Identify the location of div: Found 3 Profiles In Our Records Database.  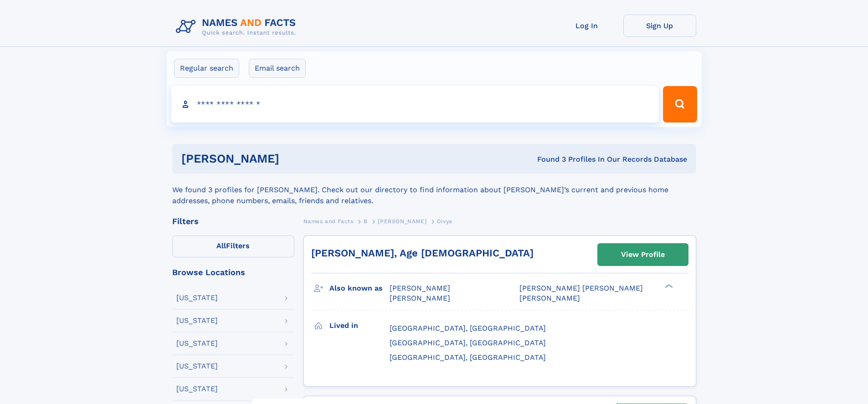
(548, 159).